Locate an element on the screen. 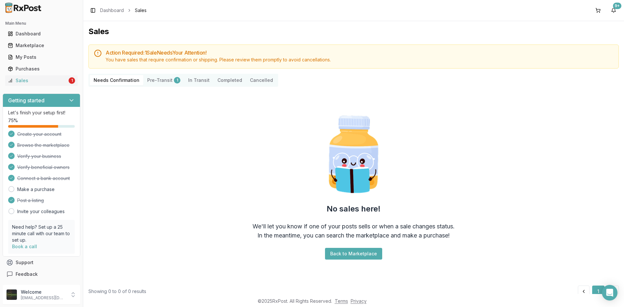 The image size is (624, 307). div: Marketplace is located at coordinates (41, 45).